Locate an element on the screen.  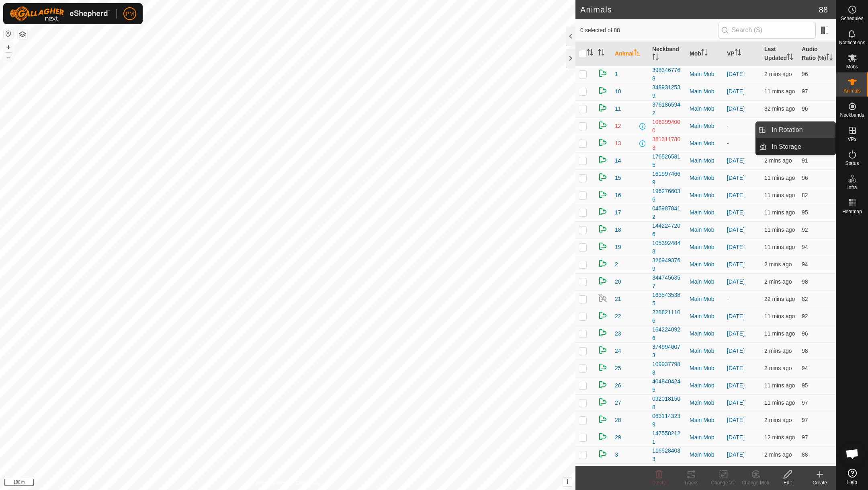
div: 3761865942 is located at coordinates (667, 109).